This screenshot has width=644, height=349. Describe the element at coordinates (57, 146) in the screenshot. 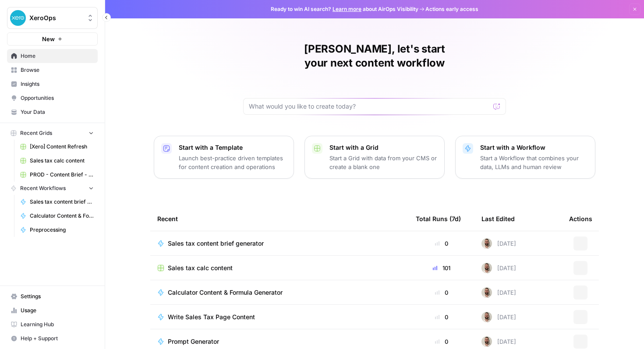

I see `a: [Xero] Content Refresh` at that location.